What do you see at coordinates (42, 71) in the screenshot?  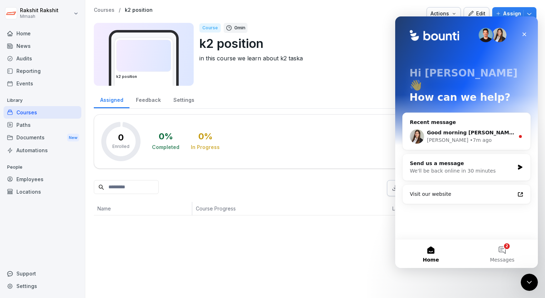 I see `a: Reporting` at bounding box center [42, 71].